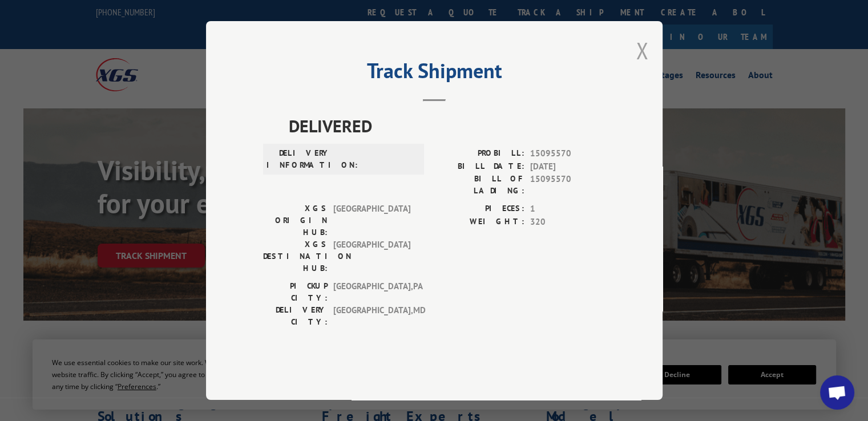  Describe the element at coordinates (446, 126) in the screenshot. I see `span: DELIVERED` at that location.